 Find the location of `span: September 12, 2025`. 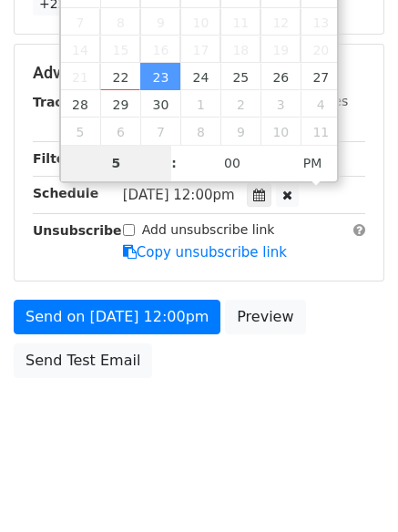

span: September 12, 2025 is located at coordinates (280, 22).